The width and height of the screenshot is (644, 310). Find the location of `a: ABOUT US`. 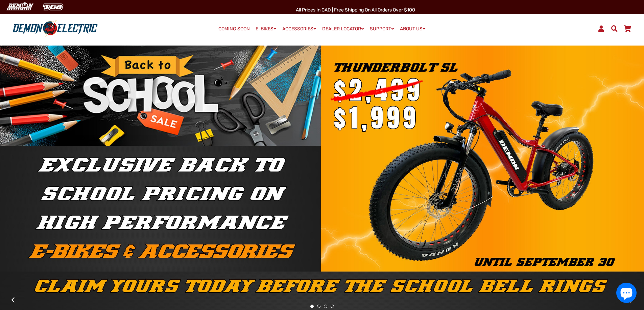

a: ABOUT US is located at coordinates (413, 29).